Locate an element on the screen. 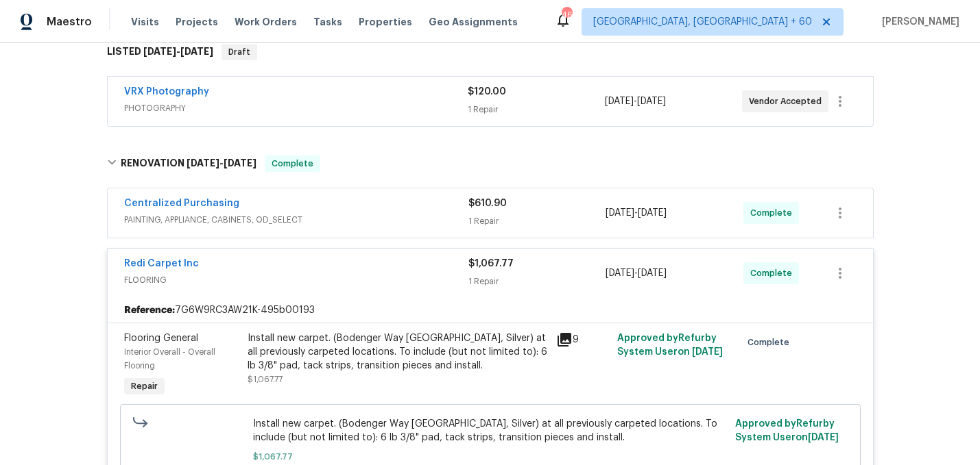 Image resolution: width=980 pixels, height=465 pixels. span: Flooring General is located at coordinates (161, 338).